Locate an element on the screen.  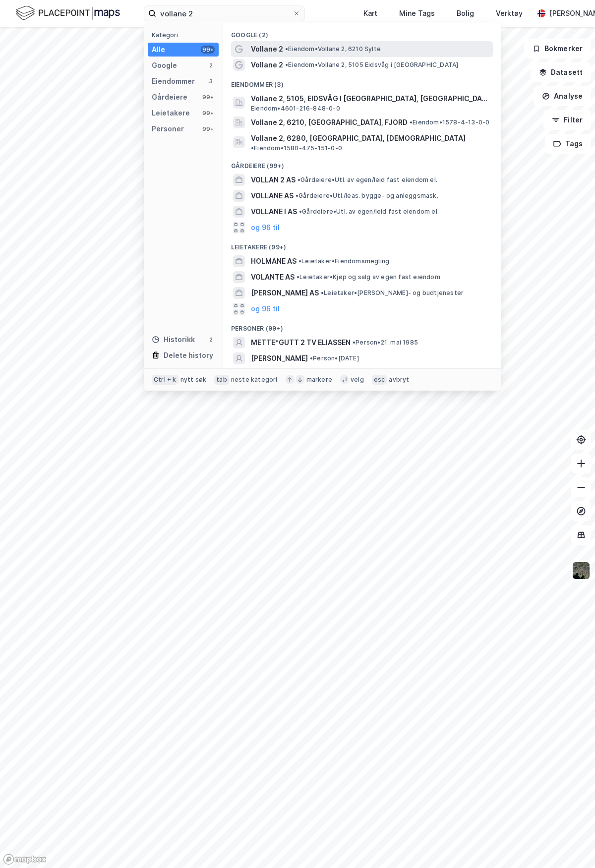
div: 3 is located at coordinates (211, 82).